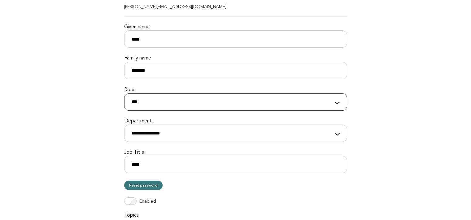 The height and width of the screenshot is (220, 471). Describe the element at coordinates (236, 27) in the screenshot. I see `label: Given name` at that location.